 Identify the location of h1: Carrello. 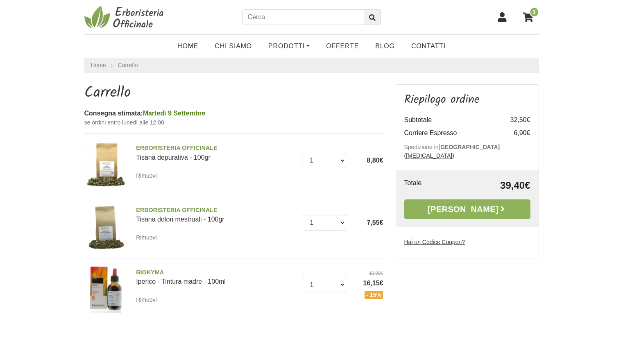
(234, 93).